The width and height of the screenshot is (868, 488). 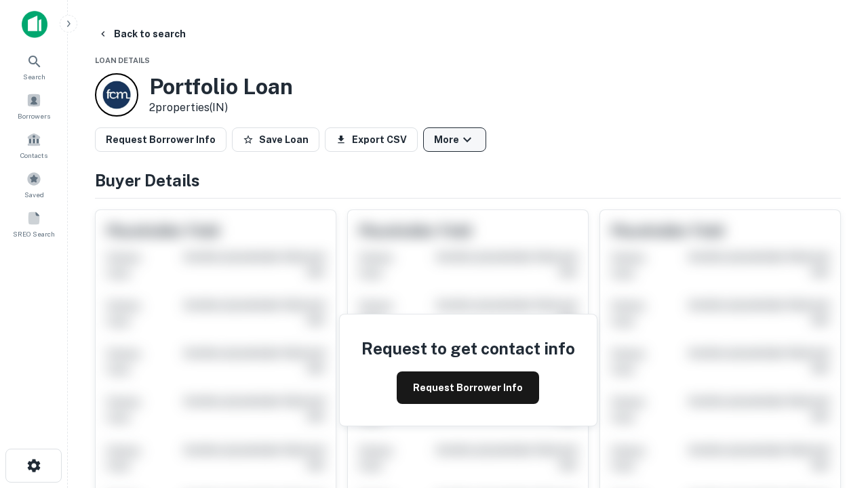 What do you see at coordinates (34, 106) in the screenshot?
I see `div: Borrowers` at bounding box center [34, 106].